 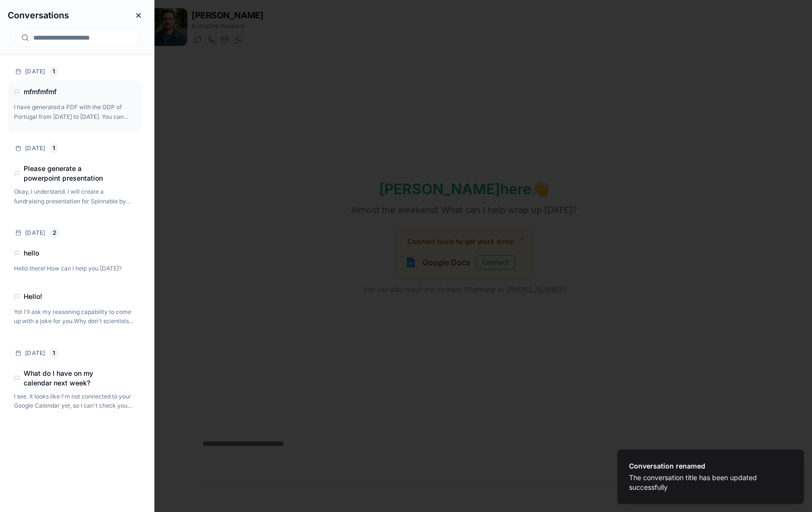 I want to click on h3: Conversations, so click(x=38, y=15).